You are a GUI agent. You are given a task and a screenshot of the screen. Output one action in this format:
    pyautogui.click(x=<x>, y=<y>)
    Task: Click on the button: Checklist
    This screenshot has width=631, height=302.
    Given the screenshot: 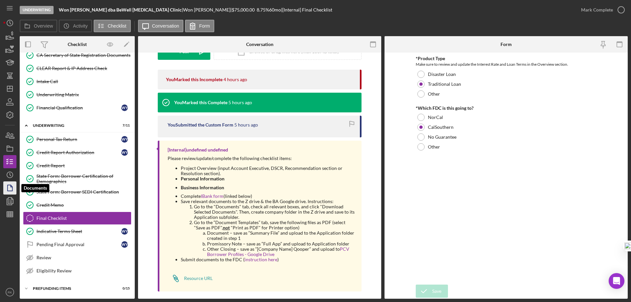 What is the action you would take?
    pyautogui.click(x=112, y=26)
    